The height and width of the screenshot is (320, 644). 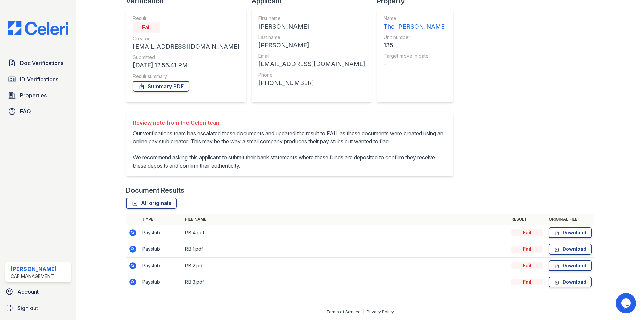 What do you see at coordinates (415, 56) in the screenshot?
I see `div: Target move in date` at bounding box center [415, 56].